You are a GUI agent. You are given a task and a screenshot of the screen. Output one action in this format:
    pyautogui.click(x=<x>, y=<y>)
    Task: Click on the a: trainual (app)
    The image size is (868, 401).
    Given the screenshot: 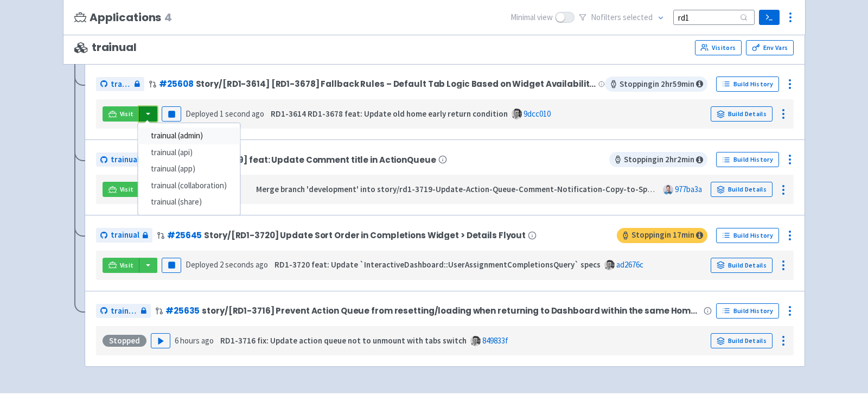 What is the action you would take?
    pyautogui.click(x=189, y=169)
    